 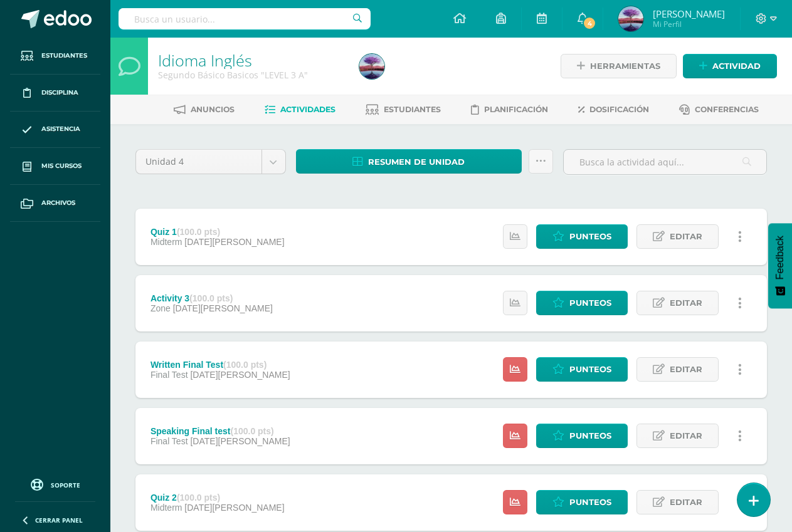 What do you see at coordinates (211, 162) in the screenshot?
I see `a: Unidad 4` at bounding box center [211, 162].